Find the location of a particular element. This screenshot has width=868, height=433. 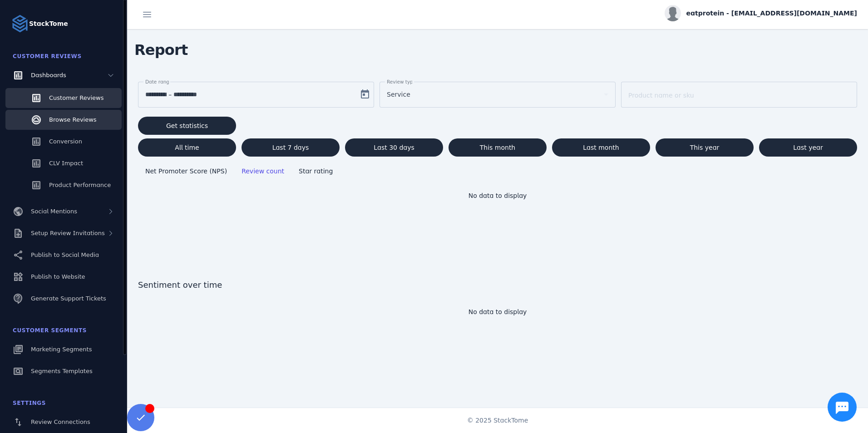

span: Report is located at coordinates (161, 50).